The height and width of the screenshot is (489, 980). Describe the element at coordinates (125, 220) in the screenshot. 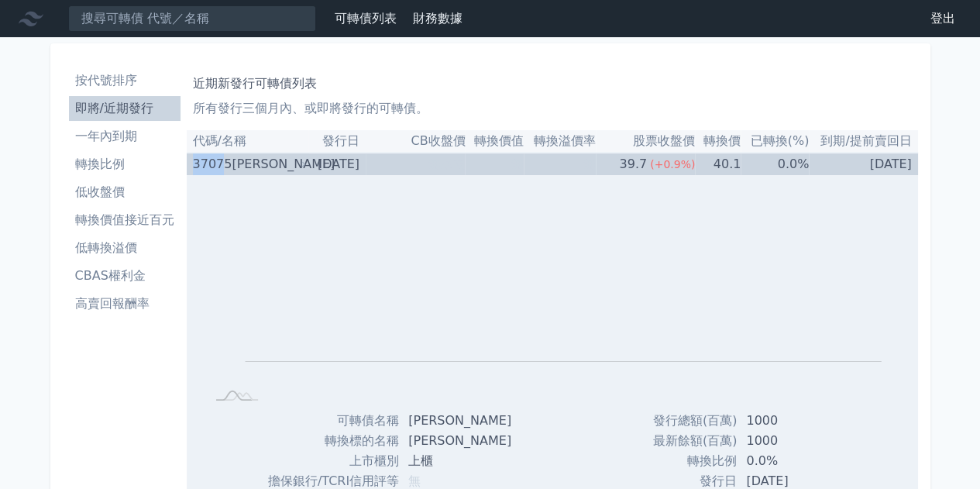

I see `a: 轉換價值接近百元` at that location.